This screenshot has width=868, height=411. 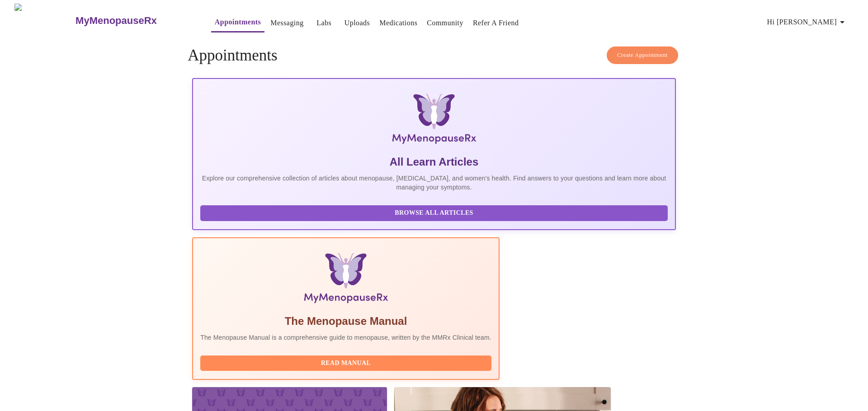 What do you see at coordinates (434, 213) in the screenshot?
I see `span: Browse All Articles` at bounding box center [434, 213].